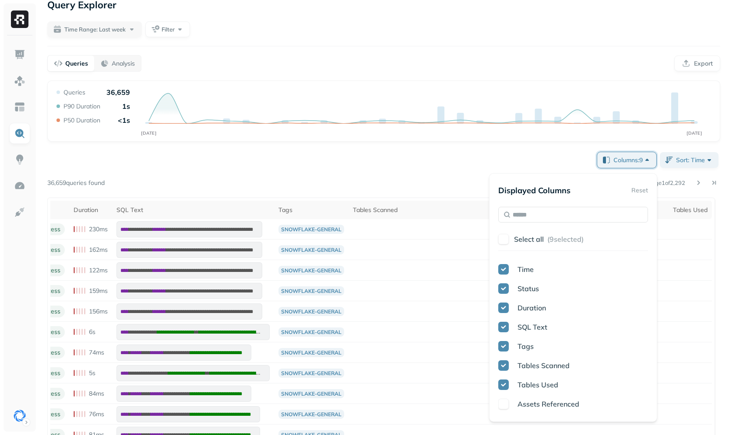 The width and height of the screenshot is (729, 435). Describe the element at coordinates (532, 327) in the screenshot. I see `span: SQL Text` at that location.